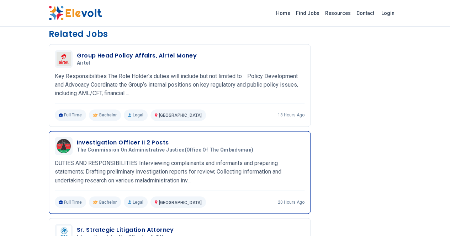  What do you see at coordinates (165, 150) in the screenshot?
I see `span: The Commission on Administrative Justice(Office of the Ombudsman)` at bounding box center [165, 150].